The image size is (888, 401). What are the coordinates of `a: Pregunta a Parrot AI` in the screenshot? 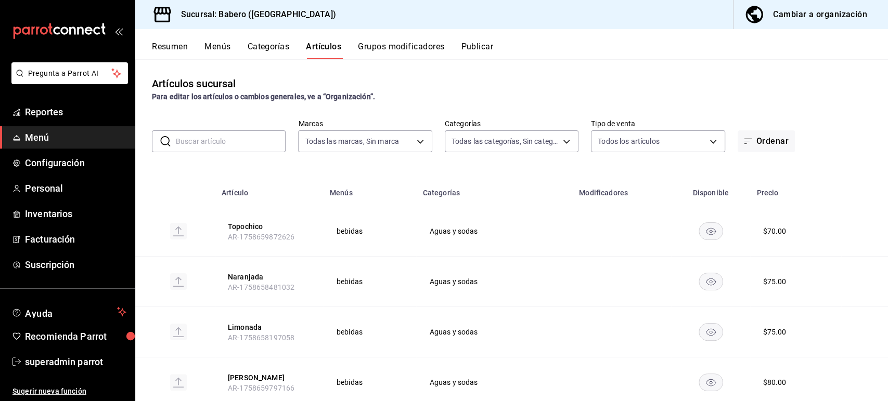 It's located at (68, 81).